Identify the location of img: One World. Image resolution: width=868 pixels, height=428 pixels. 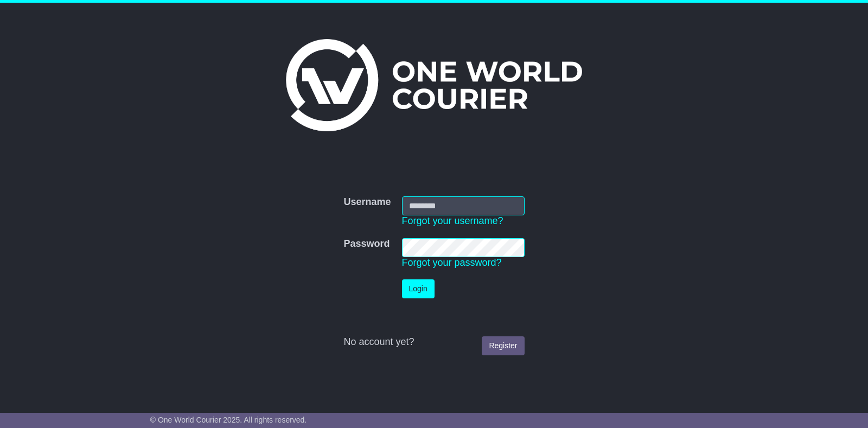
(434, 85).